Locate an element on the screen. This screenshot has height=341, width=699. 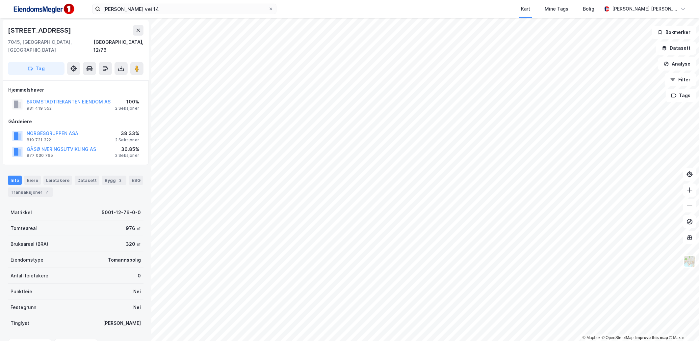
div: 977 030 765 is located at coordinates (40, 155).